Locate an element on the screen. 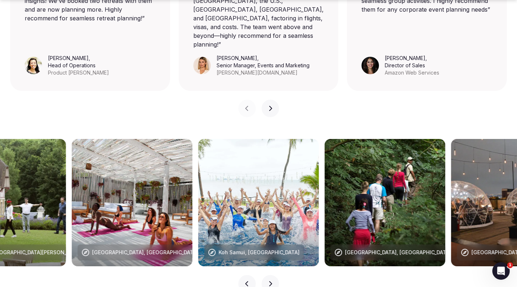 The image size is (517, 287). img: Bali, Indonesia is located at coordinates (385, 202).